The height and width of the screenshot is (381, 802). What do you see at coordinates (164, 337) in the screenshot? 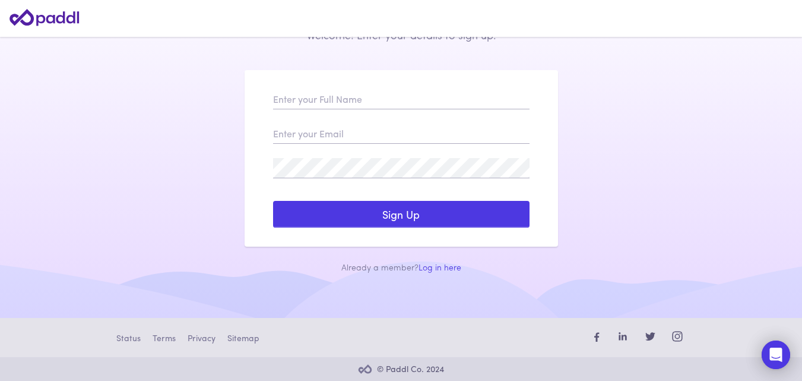
I see `a: Terms` at bounding box center [164, 337].